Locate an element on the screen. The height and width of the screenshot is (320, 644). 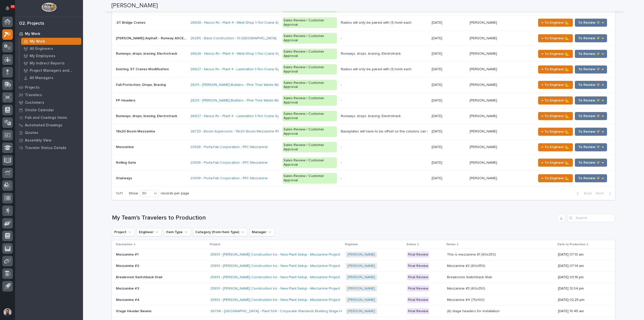
a: Automated Drawings is located at coordinates (49, 125).